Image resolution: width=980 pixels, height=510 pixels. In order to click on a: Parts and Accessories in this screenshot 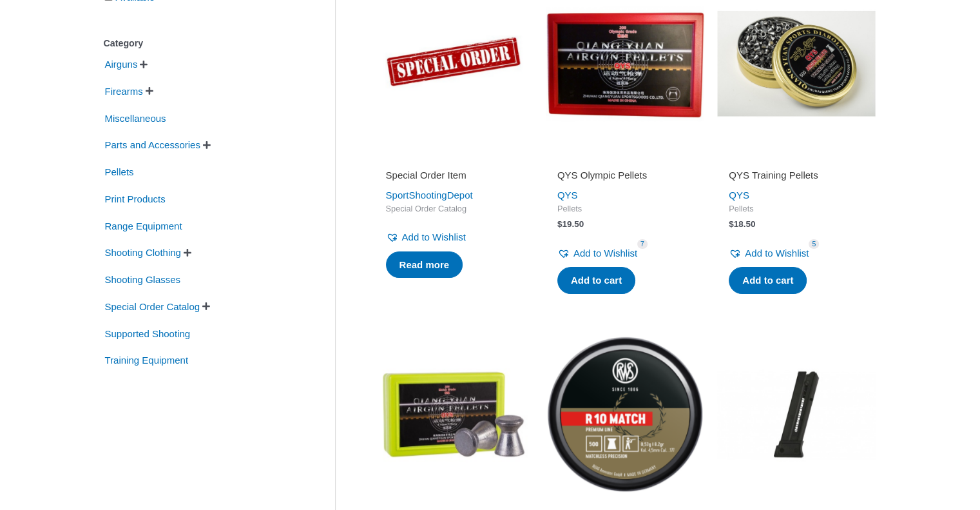, I will do `click(152, 144)`.